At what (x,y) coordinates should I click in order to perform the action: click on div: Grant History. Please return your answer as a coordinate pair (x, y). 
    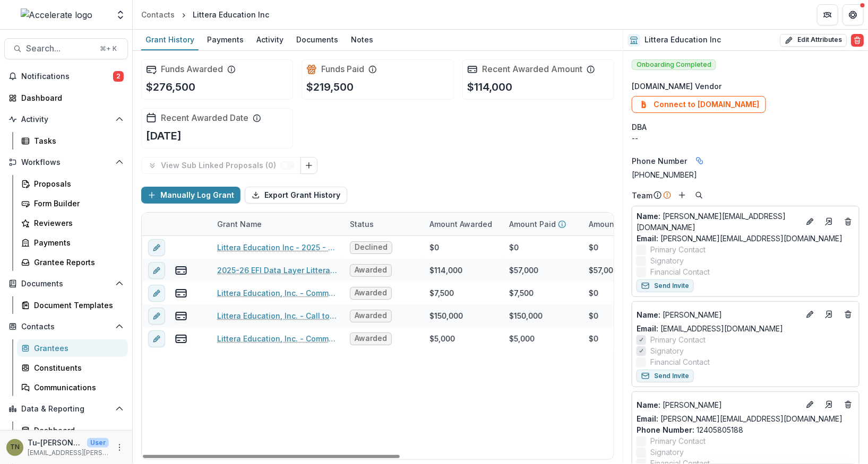
    Looking at the image, I should click on (170, 39).